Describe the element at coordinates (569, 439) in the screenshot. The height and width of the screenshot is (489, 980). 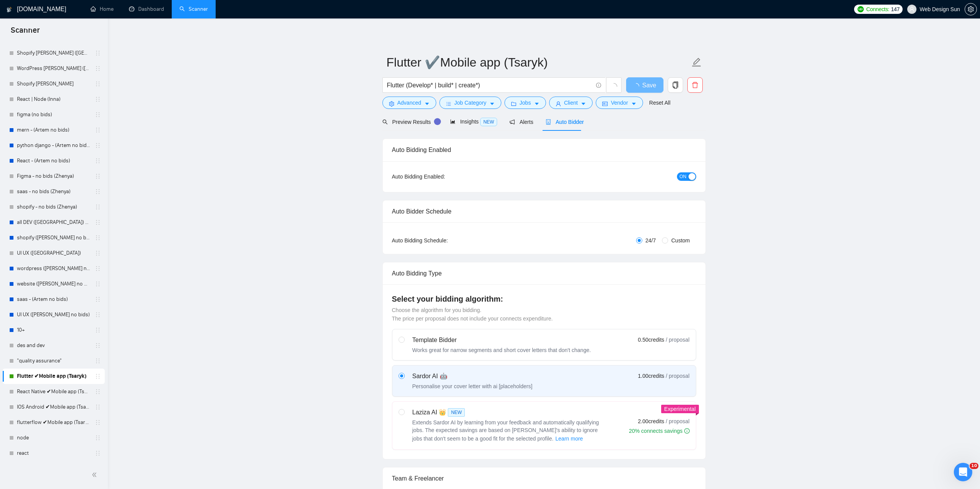
I see `span: Learn more` at that location.